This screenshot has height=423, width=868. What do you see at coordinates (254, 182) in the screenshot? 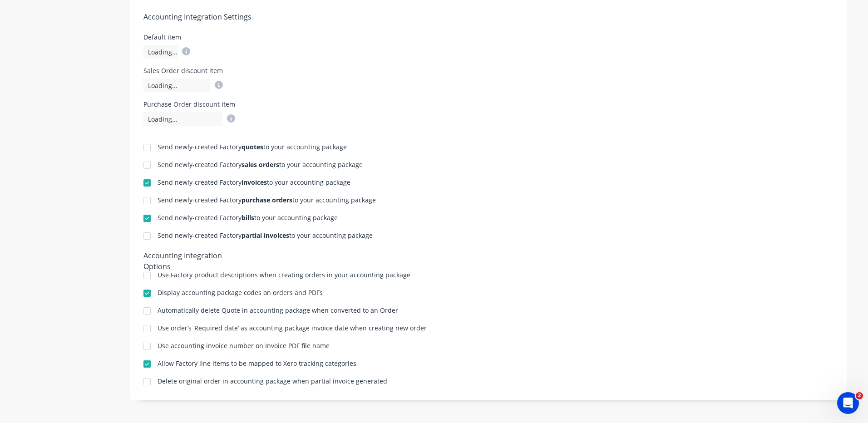
I see `b: invoices` at bounding box center [254, 182].